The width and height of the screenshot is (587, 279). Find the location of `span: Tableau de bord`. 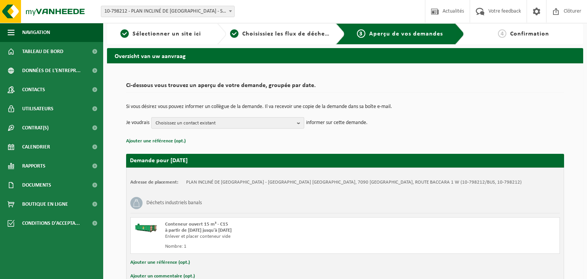

span: Tableau de bord is located at coordinates (43, 52).